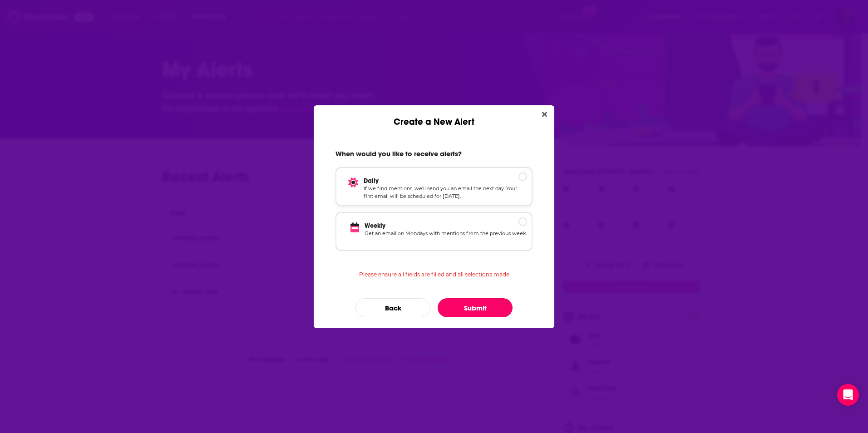 The image size is (868, 433). Describe the element at coordinates (434, 156) in the screenshot. I see `h2: When would you like to receive alerts?` at that location.